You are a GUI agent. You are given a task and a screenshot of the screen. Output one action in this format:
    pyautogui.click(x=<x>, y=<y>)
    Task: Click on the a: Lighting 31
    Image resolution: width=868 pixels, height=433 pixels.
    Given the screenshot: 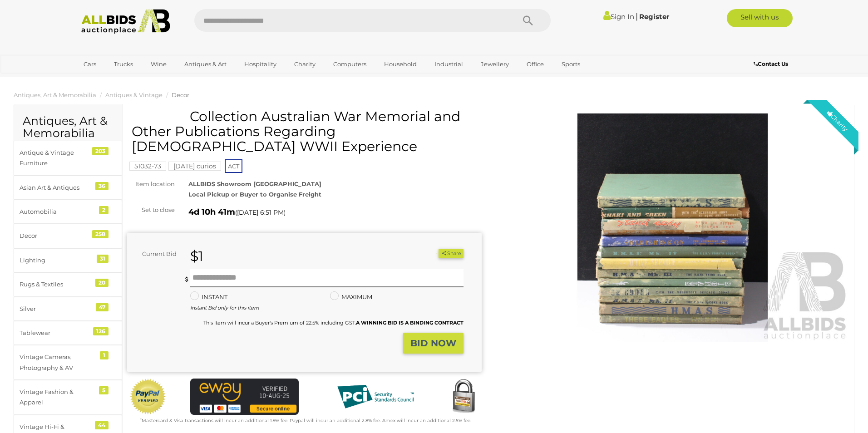 What is the action you would take?
    pyautogui.click(x=68, y=260)
    